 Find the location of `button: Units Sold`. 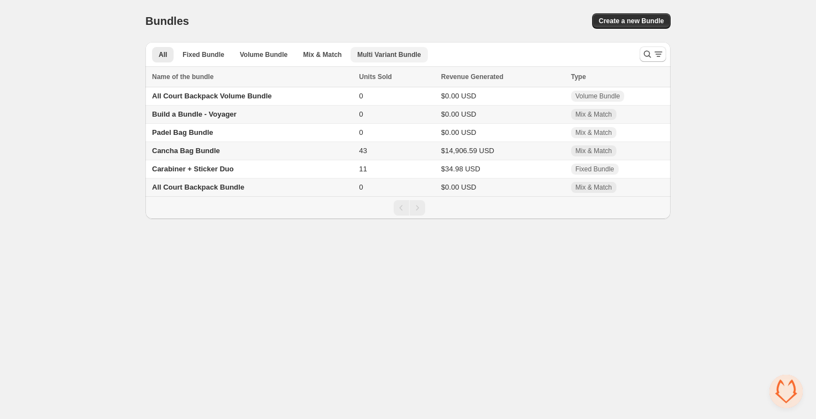

button: Units Sold is located at coordinates (381, 77).